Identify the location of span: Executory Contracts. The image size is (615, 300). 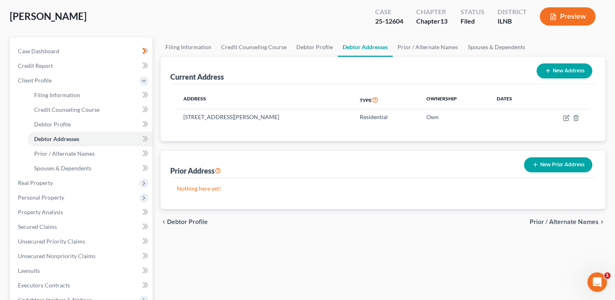
(44, 285).